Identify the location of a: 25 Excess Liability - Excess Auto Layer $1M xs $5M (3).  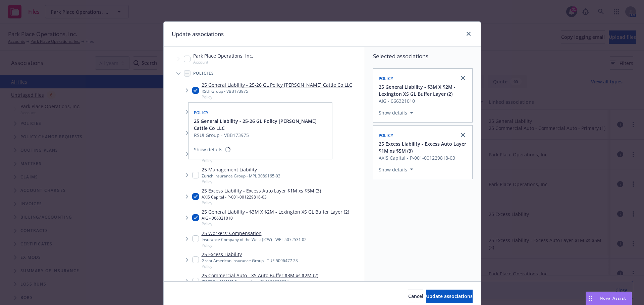
(261, 191).